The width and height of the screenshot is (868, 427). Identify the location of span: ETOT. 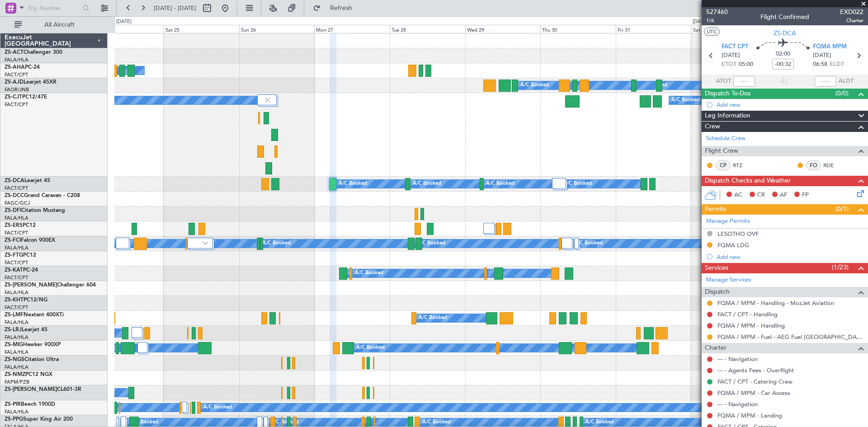
(729, 64).